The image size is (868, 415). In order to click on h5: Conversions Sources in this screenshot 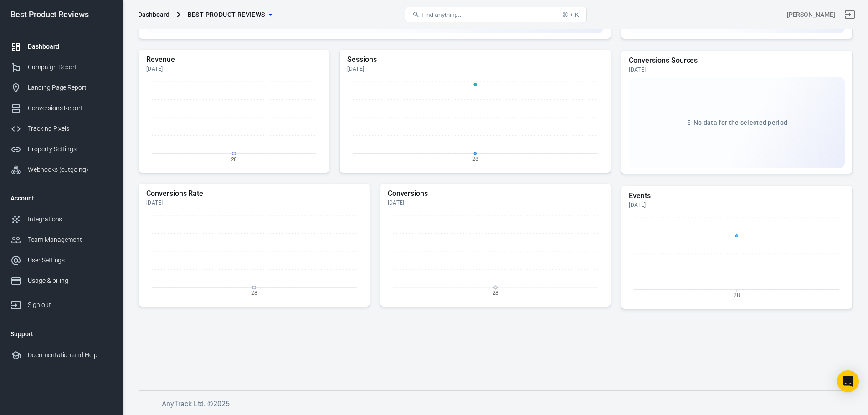, I will do `click(737, 61)`.